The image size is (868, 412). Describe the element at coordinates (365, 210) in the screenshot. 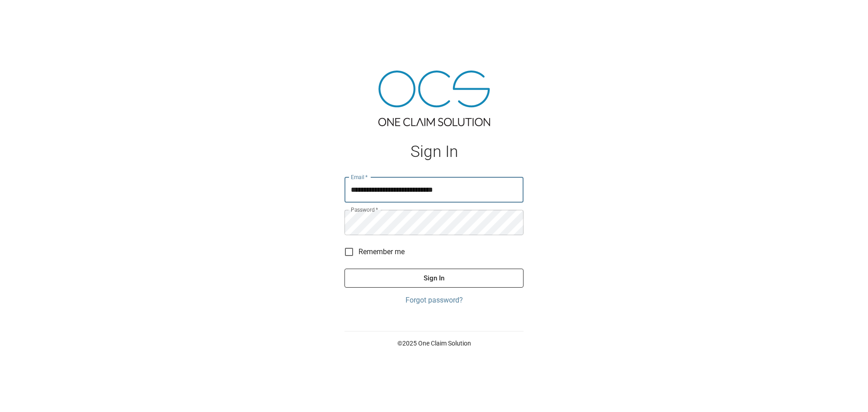

I see `label: Password` at that location.